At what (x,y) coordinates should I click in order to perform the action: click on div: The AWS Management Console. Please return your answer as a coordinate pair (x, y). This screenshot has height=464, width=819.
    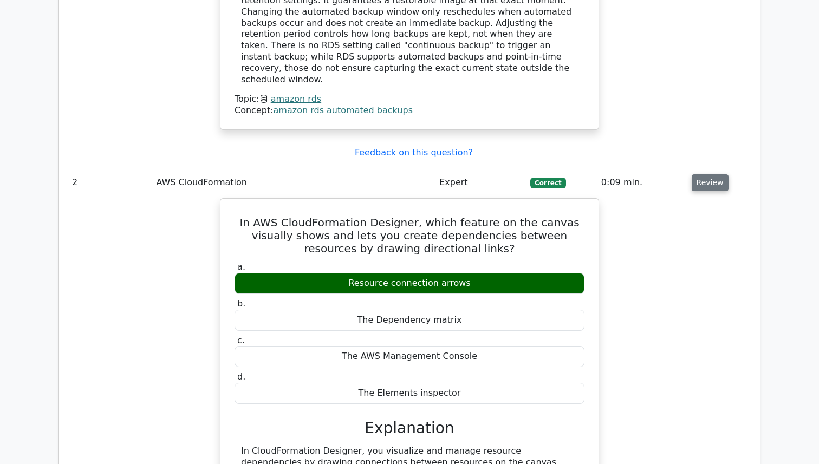
    Looking at the image, I should click on (410, 357).